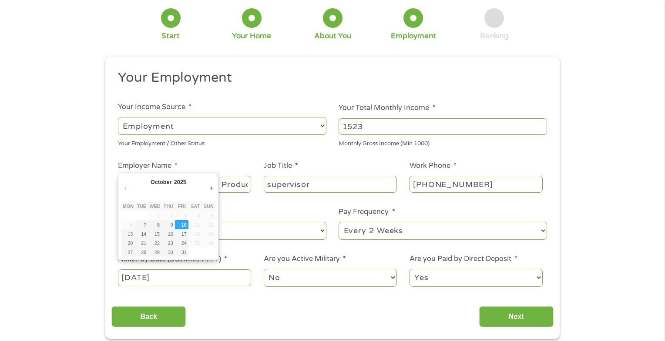  Describe the element at coordinates (171, 36) in the screenshot. I see `div: Start` at that location.